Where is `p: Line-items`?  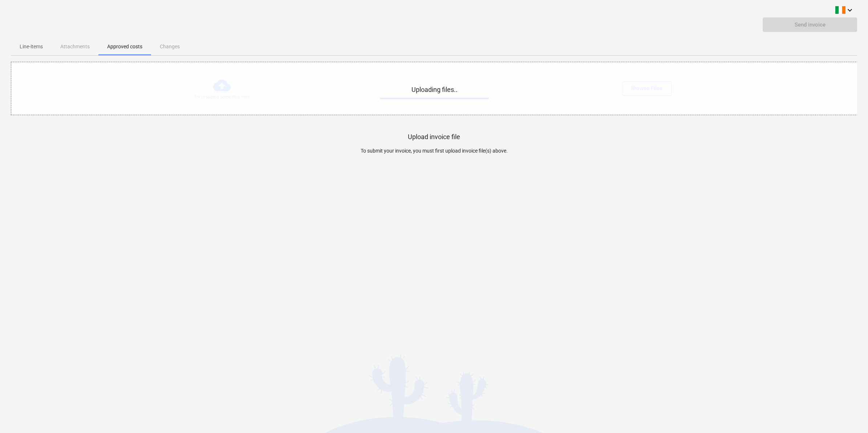
p: Line-items is located at coordinates (31, 46).